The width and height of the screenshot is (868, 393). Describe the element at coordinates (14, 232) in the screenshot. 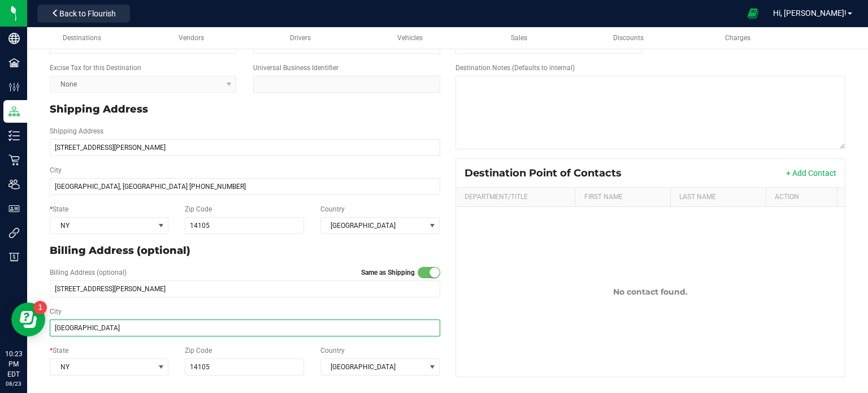

I see `inline-svg: Integrations` at that location.